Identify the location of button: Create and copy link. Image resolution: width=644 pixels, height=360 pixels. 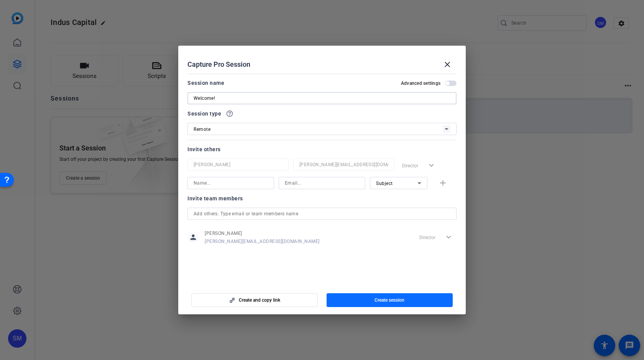
(254, 300).